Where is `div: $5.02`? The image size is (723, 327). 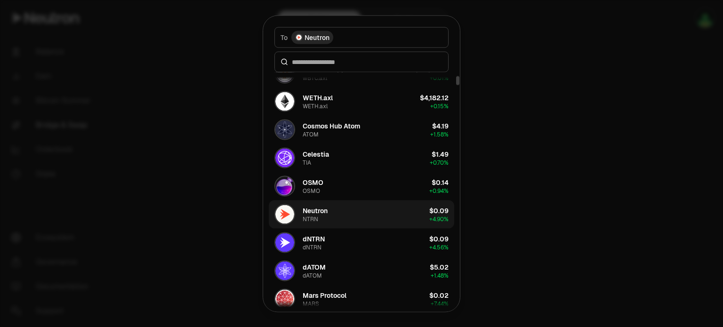
div: $5.02 is located at coordinates (439, 267).